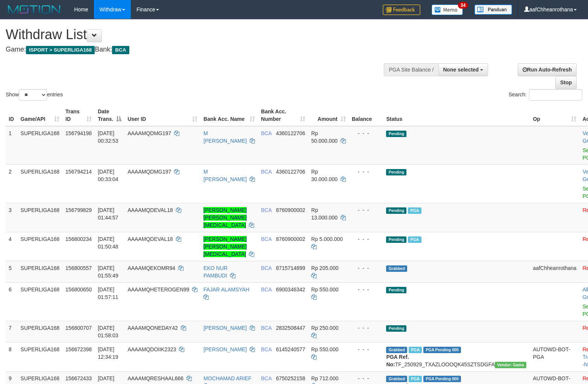 The image size is (588, 384). What do you see at coordinates (325, 268) in the screenshot?
I see `span: Rp 205.000` at bounding box center [325, 268].